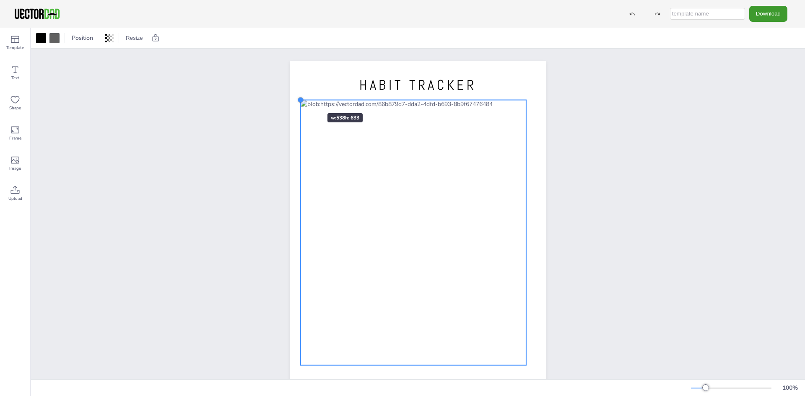  What do you see at coordinates (15, 108) in the screenshot?
I see `span: Shape` at bounding box center [15, 108].